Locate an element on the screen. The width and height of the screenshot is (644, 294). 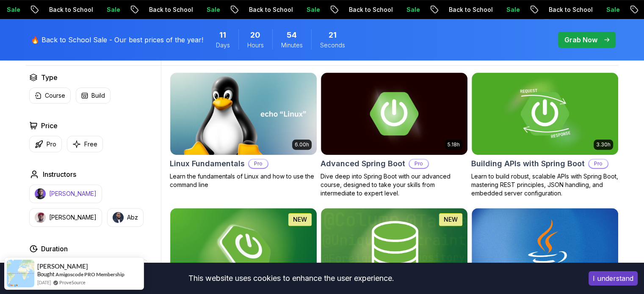
p: 3.30h is located at coordinates (603, 145).